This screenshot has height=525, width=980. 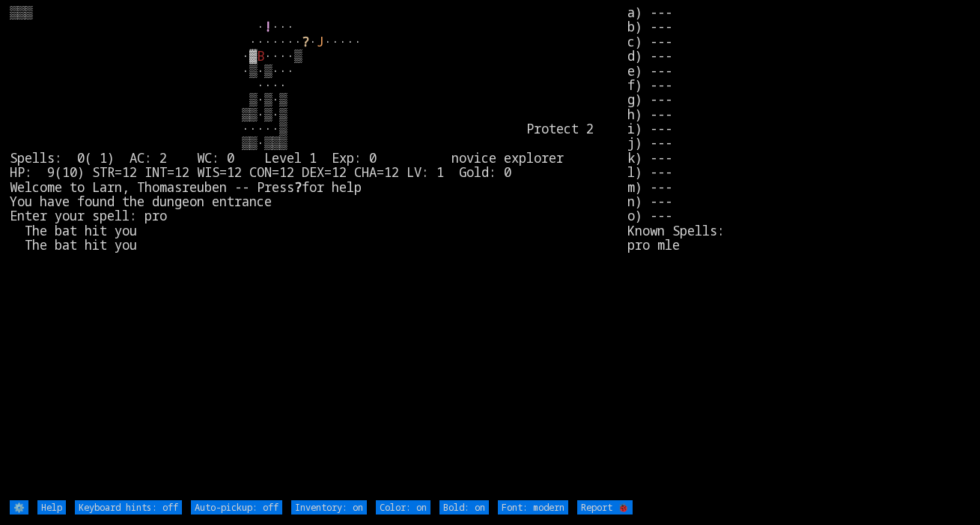 What do you see at coordinates (464, 507) in the screenshot?
I see `input: Bold: on` at bounding box center [464, 507].